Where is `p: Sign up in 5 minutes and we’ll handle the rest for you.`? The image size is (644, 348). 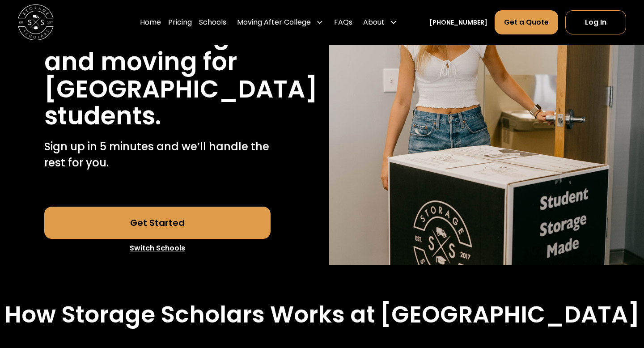 p: Sign up in 5 minutes and we’ll handle the rest for you. is located at coordinates (157, 154).